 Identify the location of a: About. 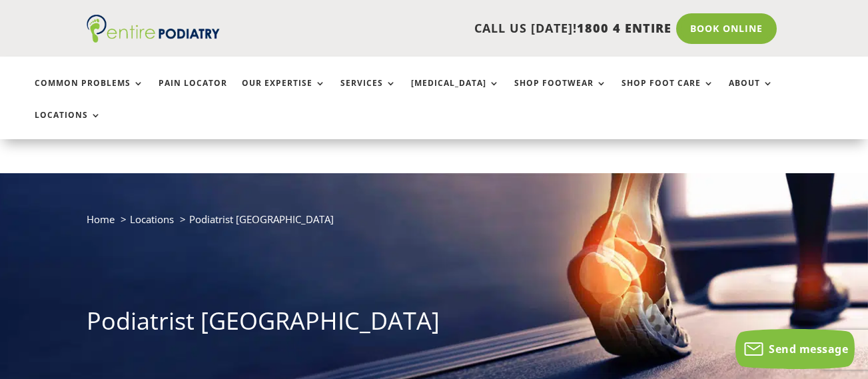
(751, 93).